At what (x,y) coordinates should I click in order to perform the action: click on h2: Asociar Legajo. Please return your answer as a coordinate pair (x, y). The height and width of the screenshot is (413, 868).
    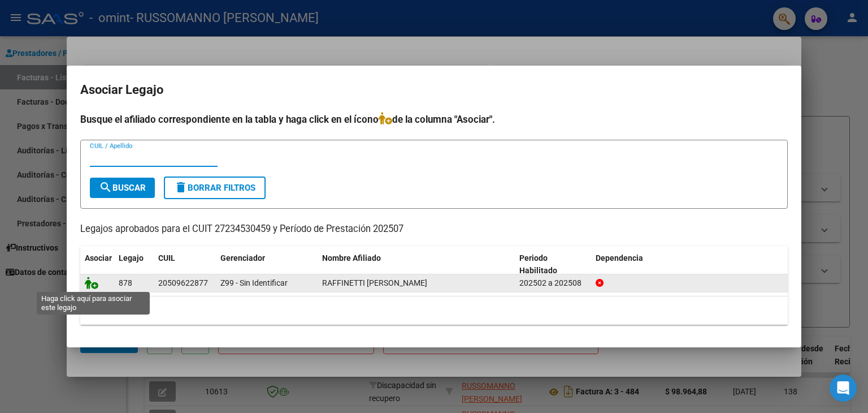
    Looking at the image, I should click on (434, 90).